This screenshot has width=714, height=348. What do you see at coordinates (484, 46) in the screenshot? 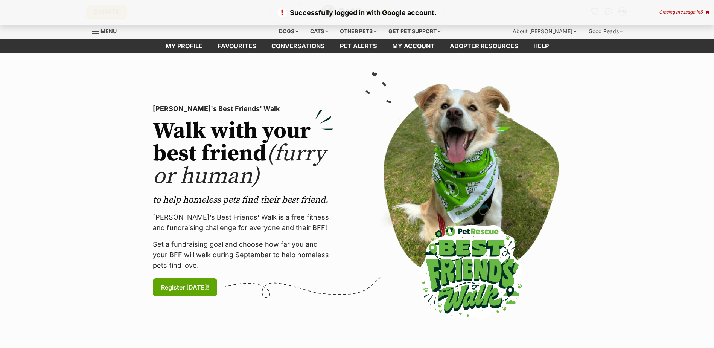
I see `a: Adopter resources` at bounding box center [484, 46].